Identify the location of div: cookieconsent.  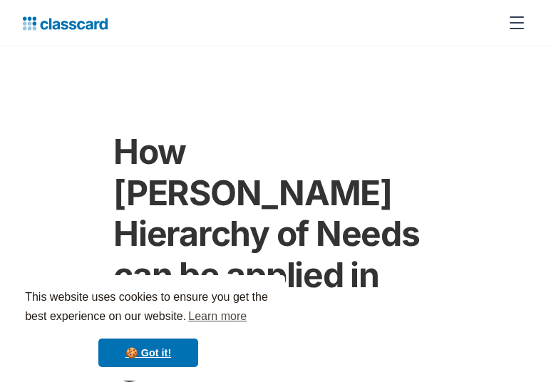
(148, 328).